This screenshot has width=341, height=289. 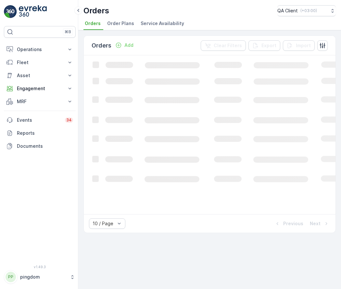 I want to click on p: Export, so click(x=269, y=46).